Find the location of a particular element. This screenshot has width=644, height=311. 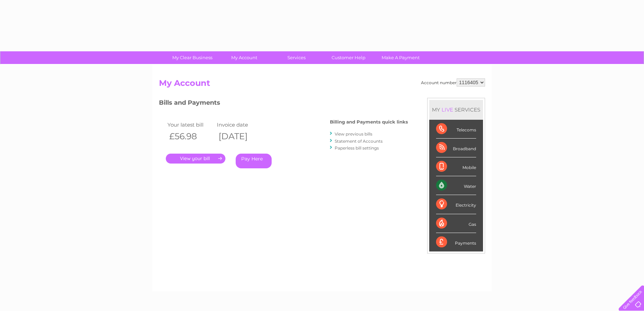

div: Electricity is located at coordinates (456, 204).